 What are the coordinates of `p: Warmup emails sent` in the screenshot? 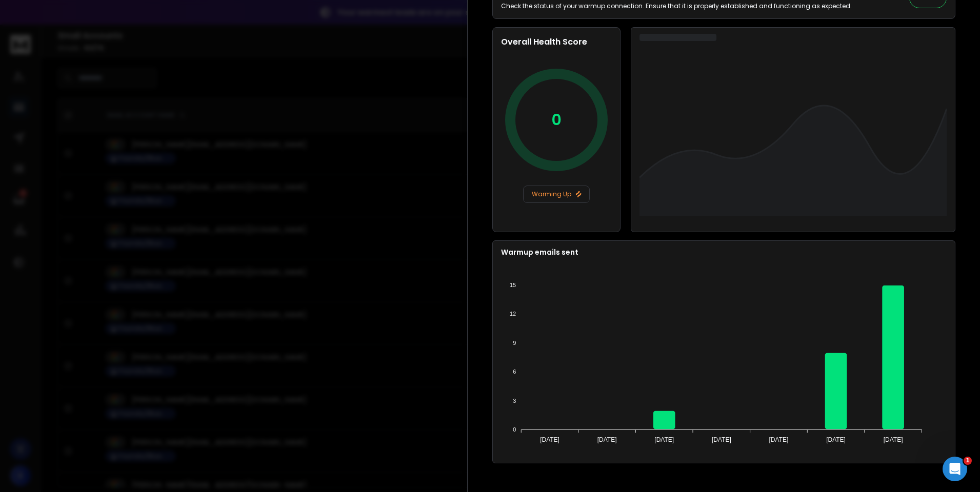 It's located at (723, 252).